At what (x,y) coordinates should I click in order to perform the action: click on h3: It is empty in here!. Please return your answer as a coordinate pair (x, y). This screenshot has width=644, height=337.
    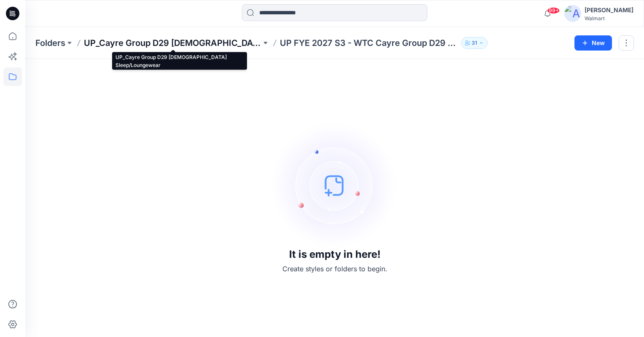
    Looking at the image, I should click on (335, 254).